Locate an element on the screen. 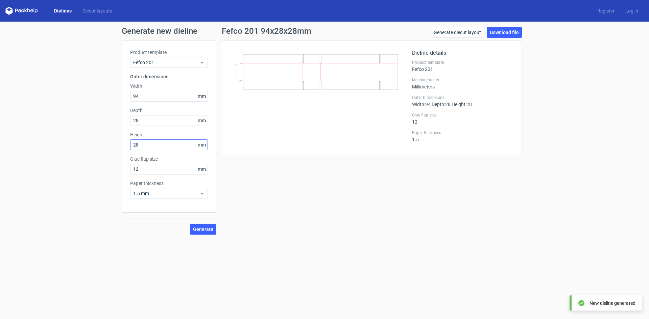 This screenshot has height=319, width=649. label: Measurements is located at coordinates (463, 80).